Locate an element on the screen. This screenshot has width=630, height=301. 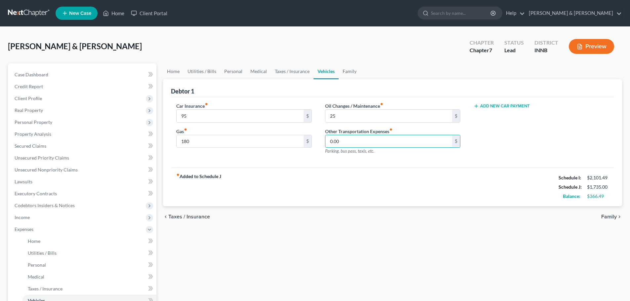
span: Family is located at coordinates (609, 217).